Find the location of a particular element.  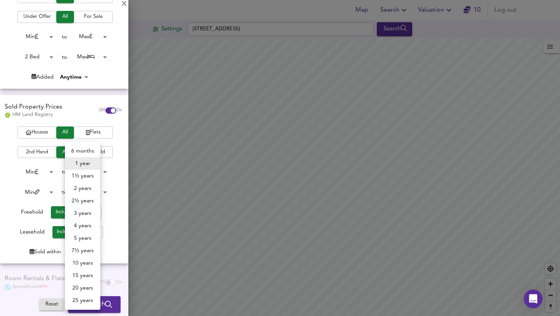

li: 3 years is located at coordinates (82, 213).